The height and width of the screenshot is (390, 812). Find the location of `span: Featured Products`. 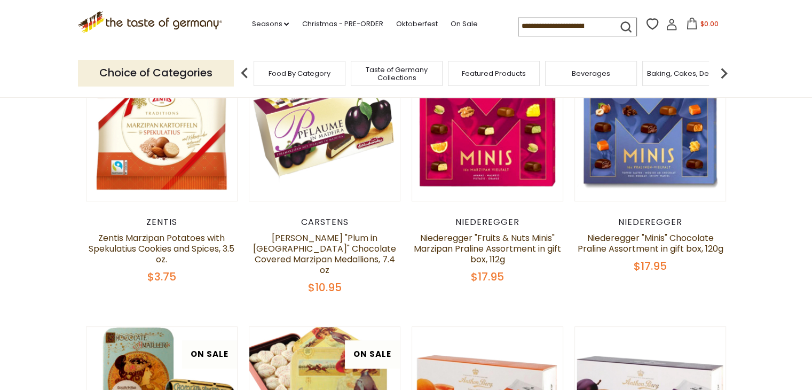

span: Featured Products is located at coordinates (494, 73).